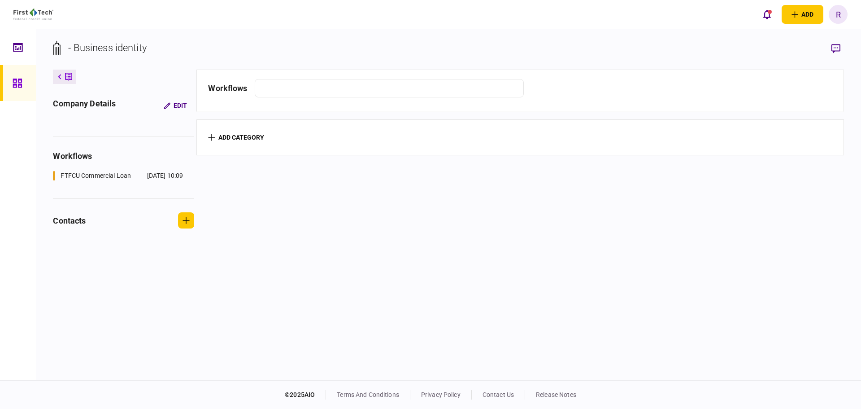 The image size is (861, 409). Describe the element at coordinates (175, 105) in the screenshot. I see `button: Edit` at that location.